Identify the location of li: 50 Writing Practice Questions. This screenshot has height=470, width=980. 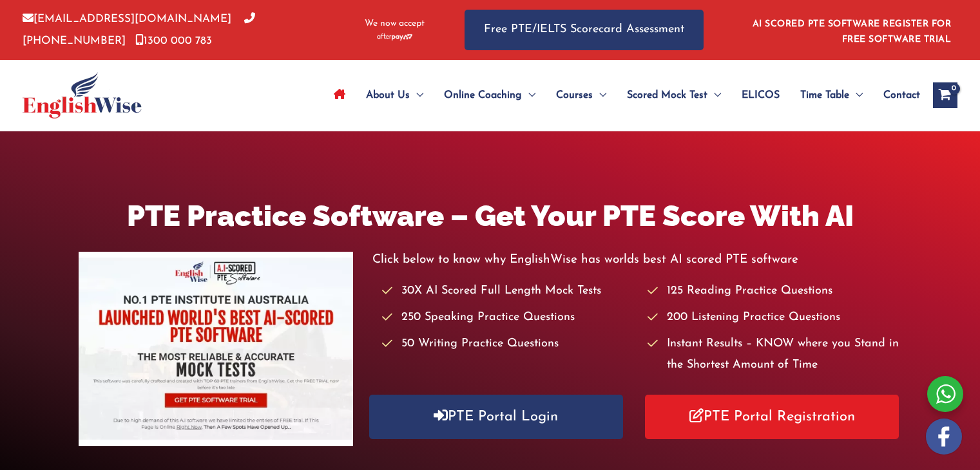
(509, 344).